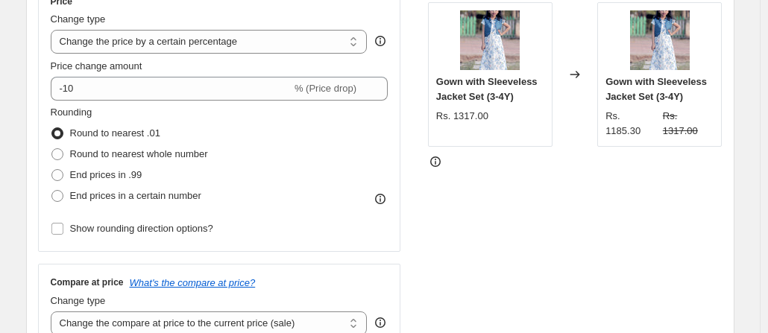 This screenshot has width=768, height=333. What do you see at coordinates (139, 154) in the screenshot?
I see `span: Round to nearest whole number` at bounding box center [139, 154].